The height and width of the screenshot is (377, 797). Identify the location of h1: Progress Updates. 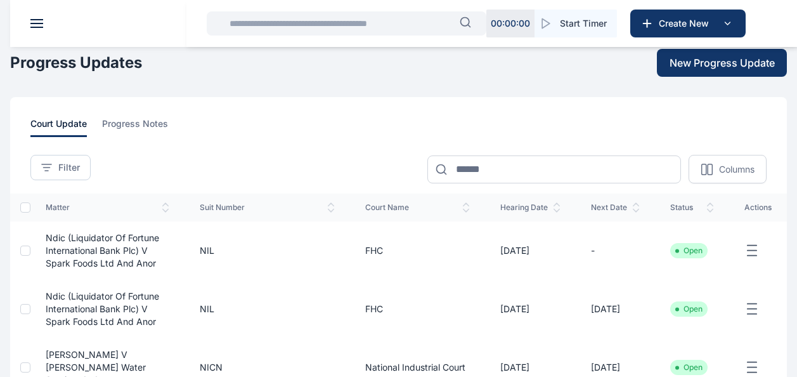
(76, 63).